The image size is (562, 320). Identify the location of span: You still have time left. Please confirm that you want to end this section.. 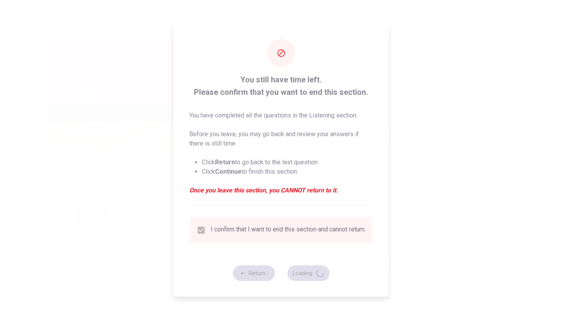
(281, 86).